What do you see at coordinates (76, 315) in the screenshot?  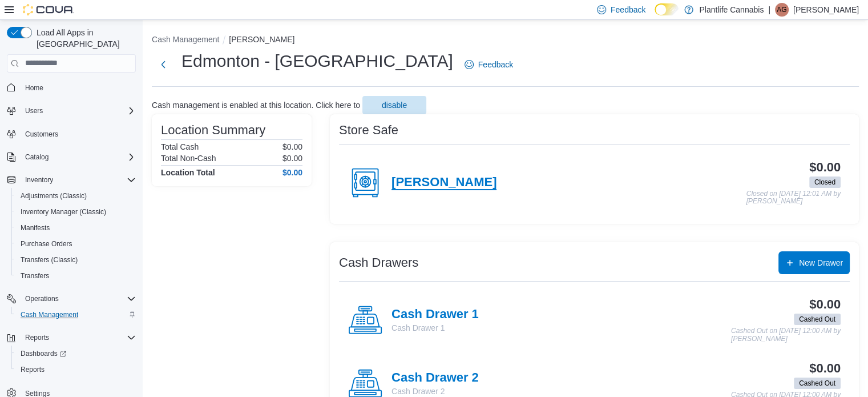 I see `button: Cash Management` at bounding box center [76, 315].